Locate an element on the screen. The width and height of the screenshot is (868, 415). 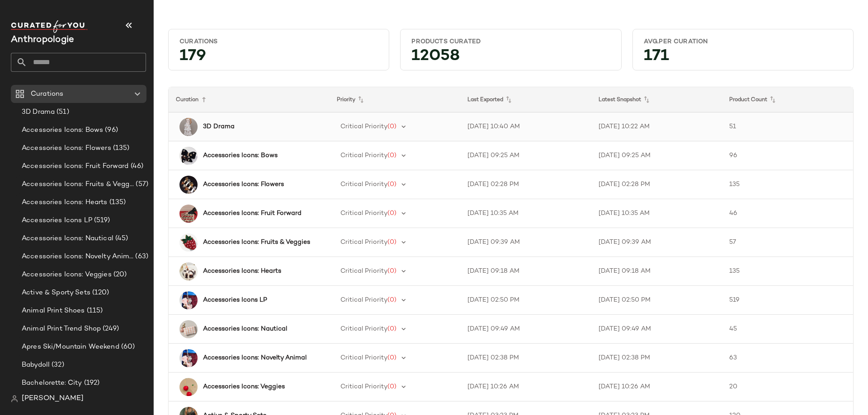
img: 104449954_015_b is located at coordinates (188, 272).